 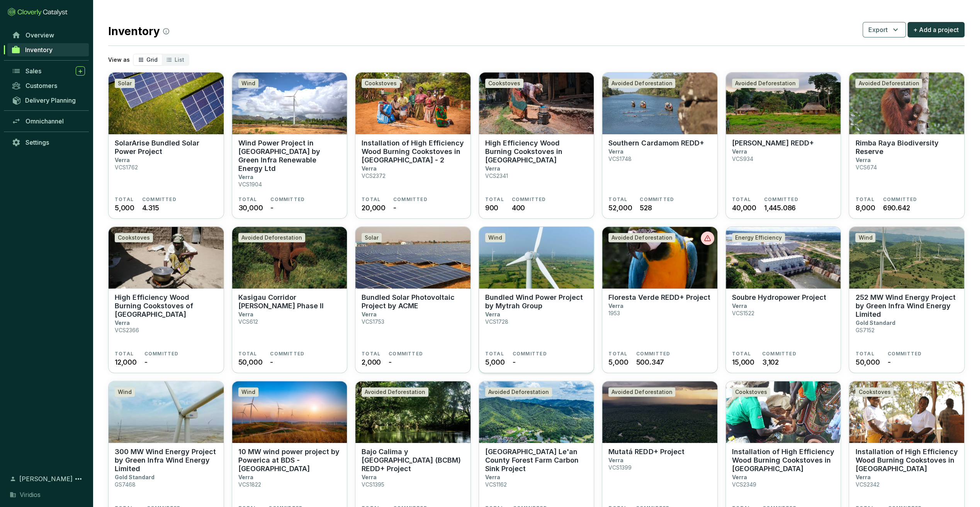 What do you see at coordinates (50, 100) in the screenshot?
I see `span: Delivery Planning` at bounding box center [50, 100].